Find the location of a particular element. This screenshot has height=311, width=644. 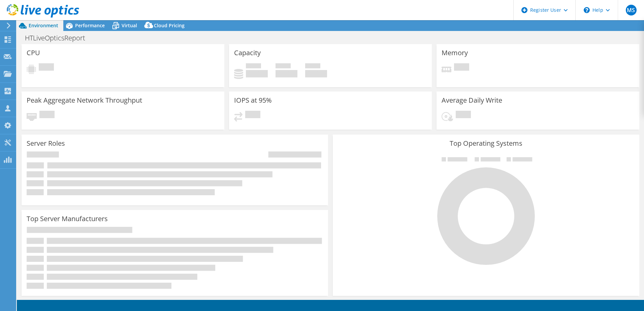

h3: Server Roles is located at coordinates (45, 143).